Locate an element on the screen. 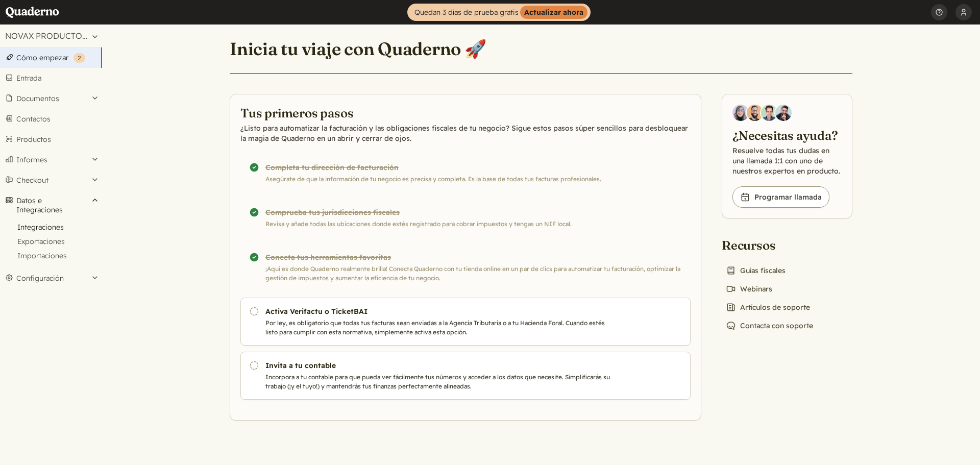 The height and width of the screenshot is (465, 980). p: Por ley, es obligatorio que todas tus facturas sean enviadas a la Agencia Tributaria o a tu Hacie... is located at coordinates (440, 327).